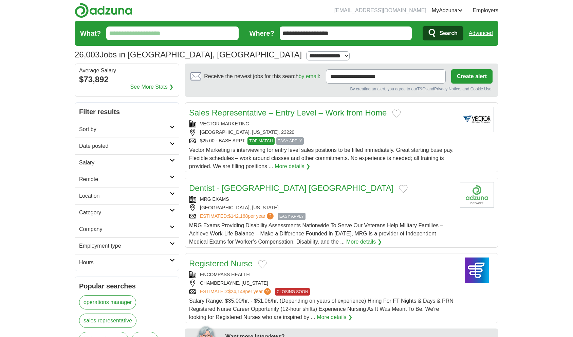 The height and width of the screenshot is (337, 573). What do you see at coordinates (225, 124) in the screenshot?
I see `a: VECTOR MARKETING` at bounding box center [225, 124].